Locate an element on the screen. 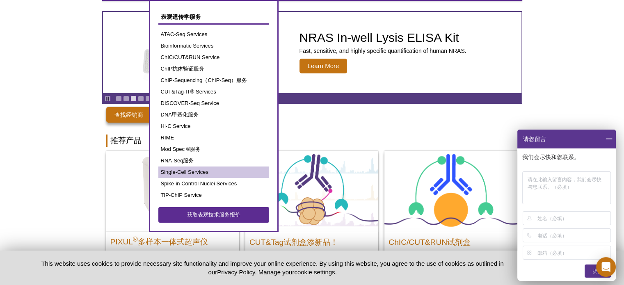 The image size is (624, 285). a: ChIC/CUT&RUN Service is located at coordinates (214, 57).